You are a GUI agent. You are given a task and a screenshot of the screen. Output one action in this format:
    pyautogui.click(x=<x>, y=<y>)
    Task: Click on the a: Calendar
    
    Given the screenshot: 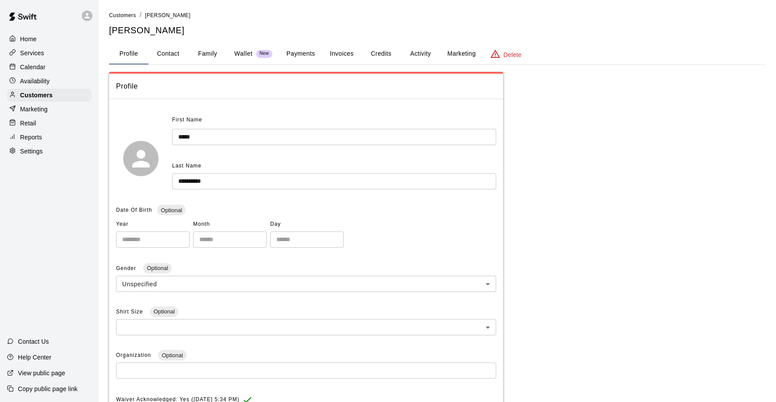 What is the action you would take?
    pyautogui.click(x=49, y=67)
    